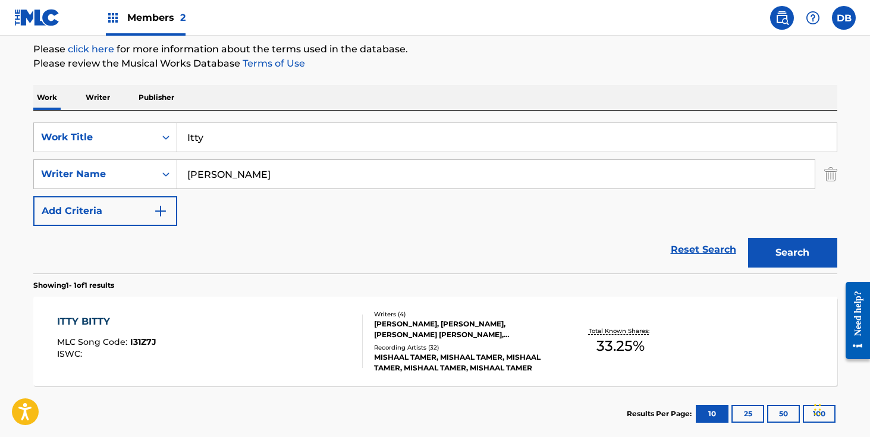  Describe the element at coordinates (747, 414) in the screenshot. I see `button: 25` at that location.